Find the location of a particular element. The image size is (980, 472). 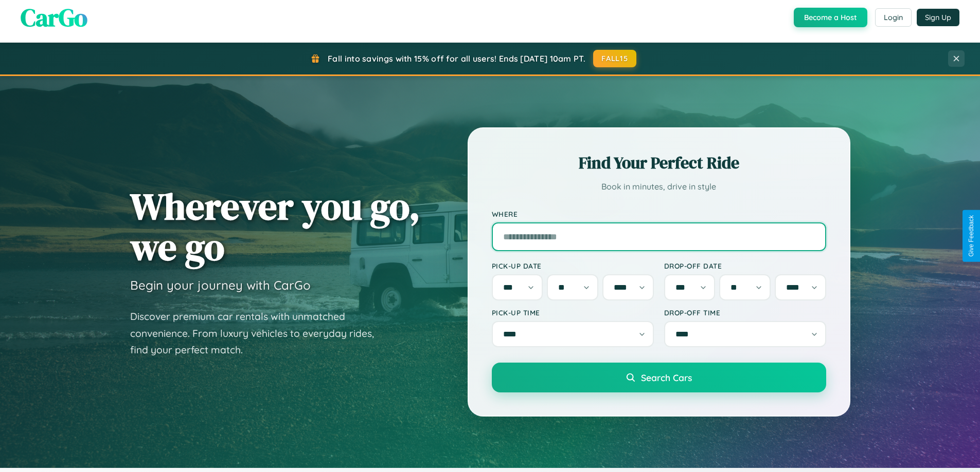

button: Search Cars is located at coordinates (659, 377).